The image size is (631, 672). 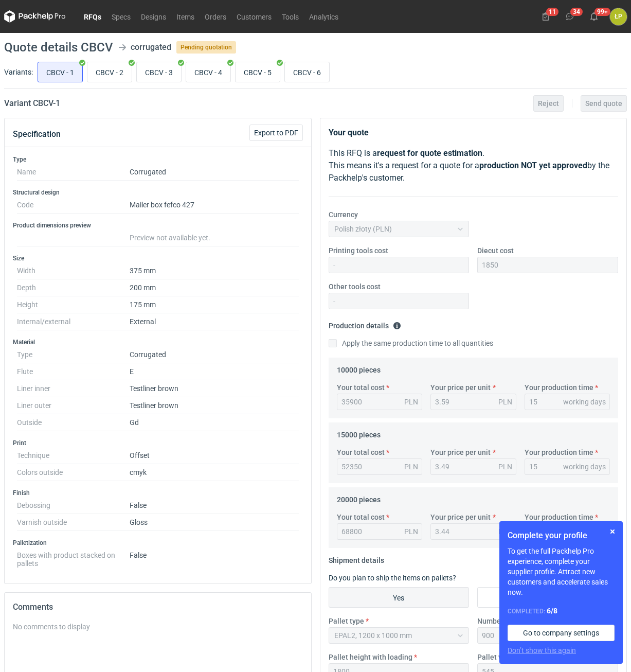 What do you see at coordinates (276, 133) in the screenshot?
I see `button: Export to PDF` at bounding box center [276, 133].